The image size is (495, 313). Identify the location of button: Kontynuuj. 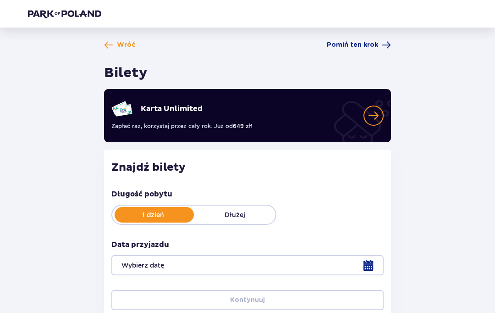
(248, 300).